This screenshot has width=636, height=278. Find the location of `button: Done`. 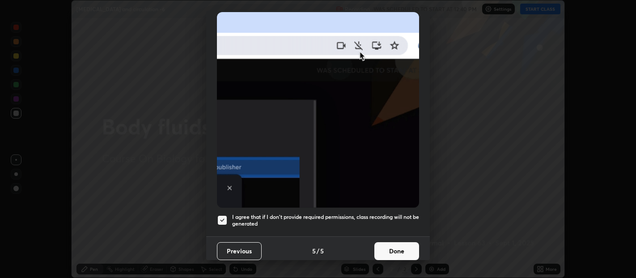

button: Done is located at coordinates (397, 251).